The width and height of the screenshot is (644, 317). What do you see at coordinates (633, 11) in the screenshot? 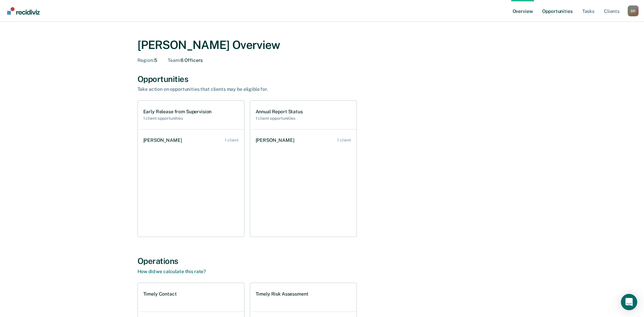
I see `button: Profile dropdown button` at bounding box center [633, 11].